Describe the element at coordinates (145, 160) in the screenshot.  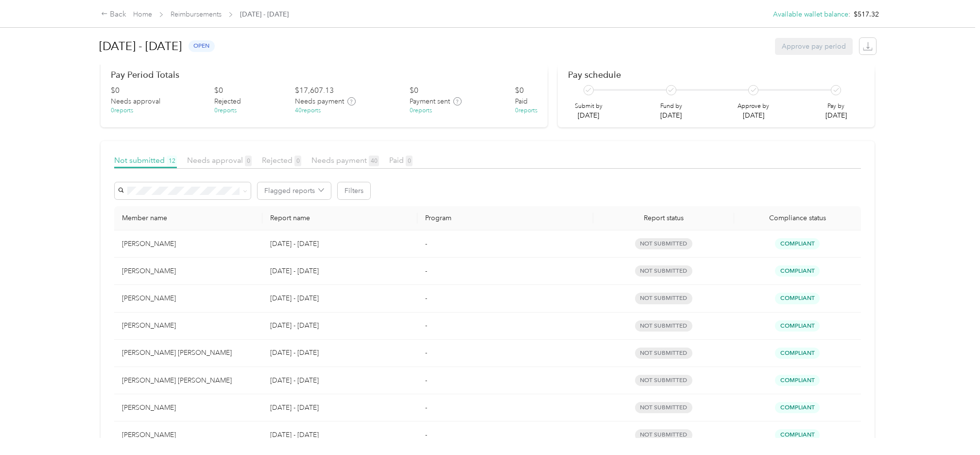
I see `span: Not submitted` at that location.